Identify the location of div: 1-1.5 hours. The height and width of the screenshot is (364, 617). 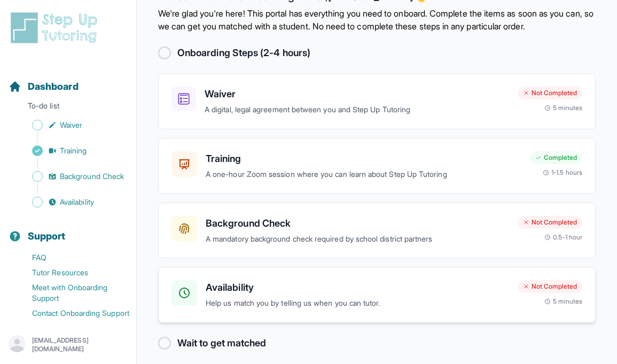
(562, 172).